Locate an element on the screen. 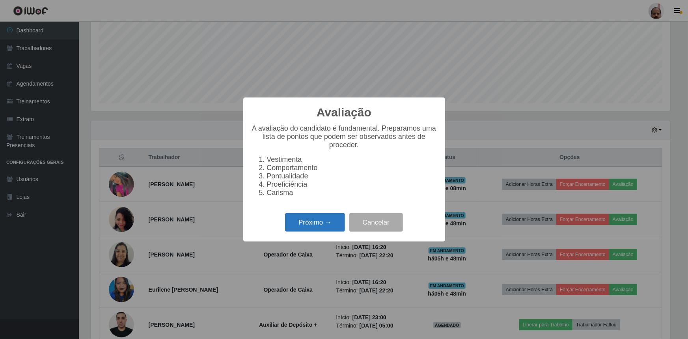 The image size is (688, 339). li: Vestimenta is located at coordinates (352, 159).